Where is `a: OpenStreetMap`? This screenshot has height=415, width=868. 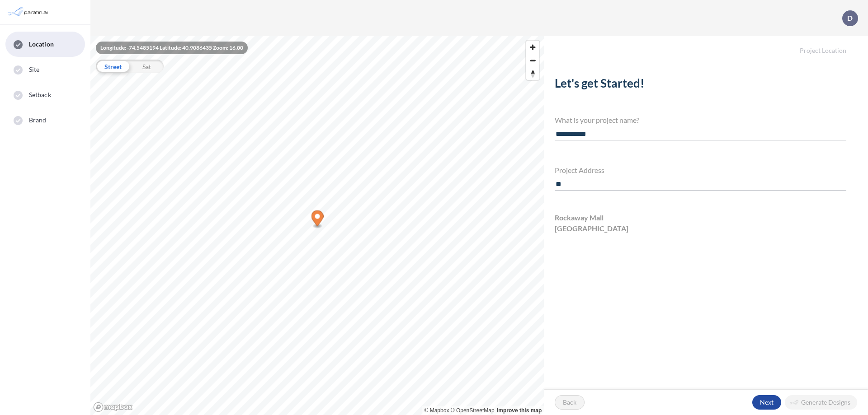
a: OpenStreetMap is located at coordinates (472, 411).